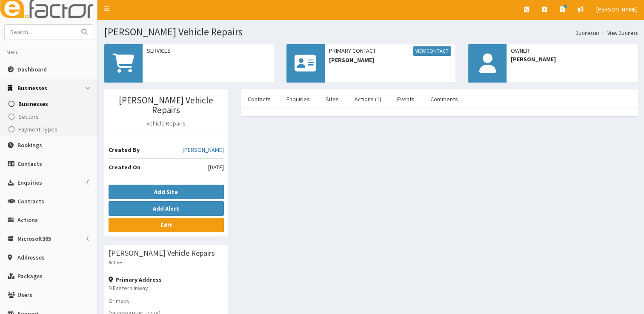 The width and height of the screenshot is (644, 314). What do you see at coordinates (30, 276) in the screenshot?
I see `span: Packages` at bounding box center [30, 276].